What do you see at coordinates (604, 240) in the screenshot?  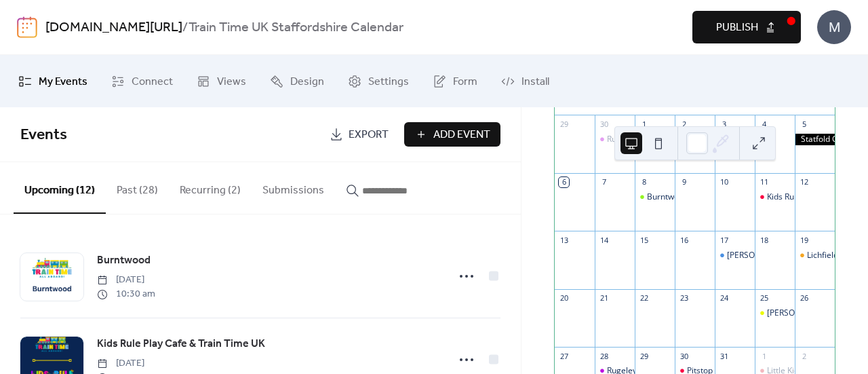 I see `div: 14` at bounding box center [604, 240].